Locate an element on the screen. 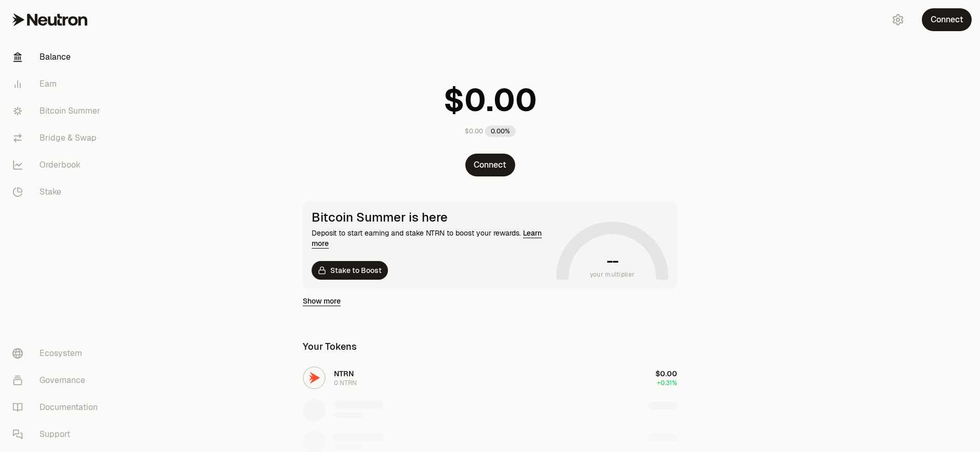 The image size is (980, 452). span: your multiplier is located at coordinates (613, 275).